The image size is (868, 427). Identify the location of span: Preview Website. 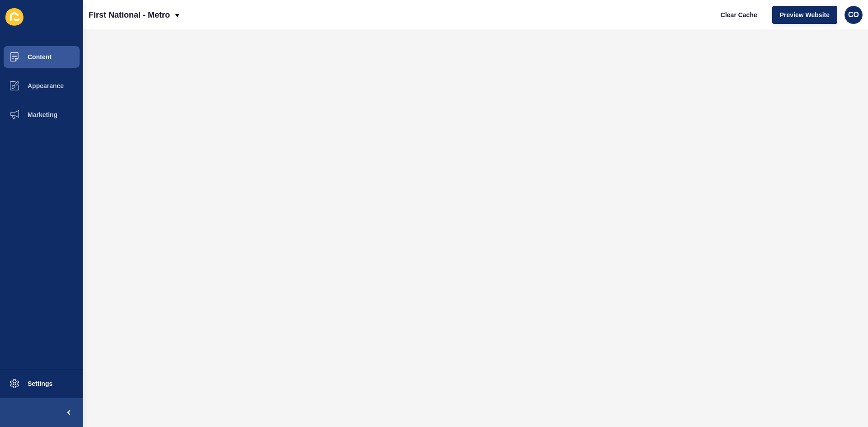
(805, 15).